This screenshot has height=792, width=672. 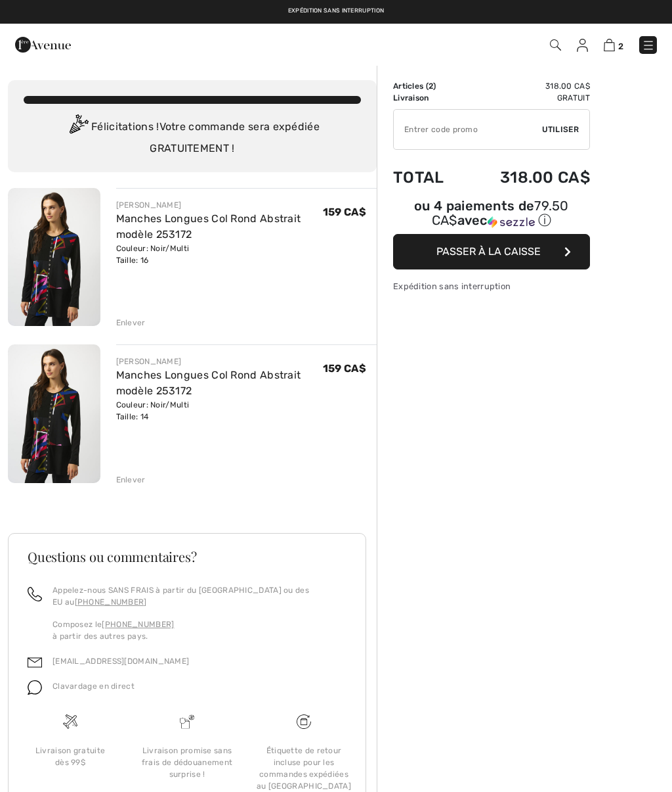 What do you see at coordinates (560, 129) in the screenshot?
I see `span: Utiliser` at bounding box center [560, 129].